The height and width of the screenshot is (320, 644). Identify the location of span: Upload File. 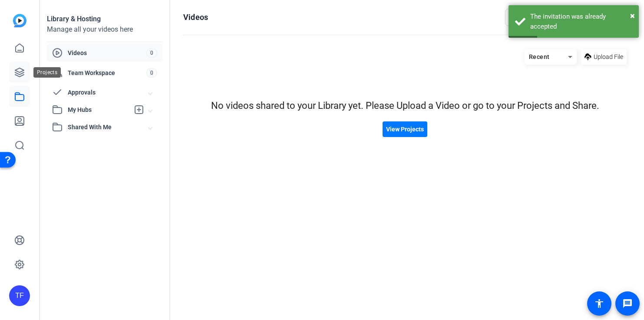
(609, 57).